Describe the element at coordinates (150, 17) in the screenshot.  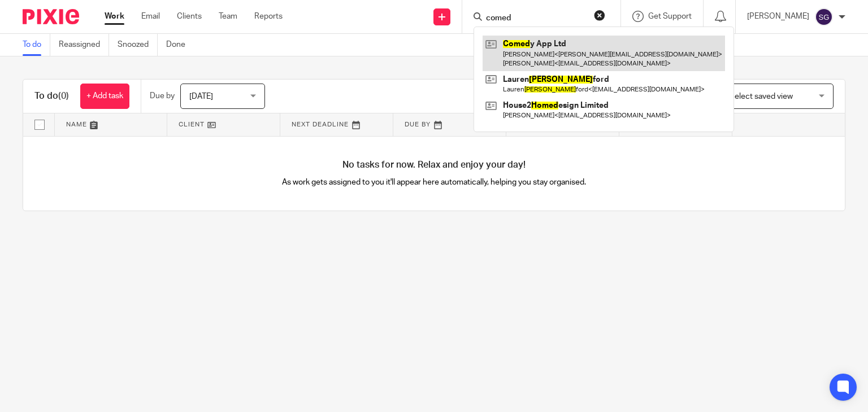
I see `a: Email` at that location.